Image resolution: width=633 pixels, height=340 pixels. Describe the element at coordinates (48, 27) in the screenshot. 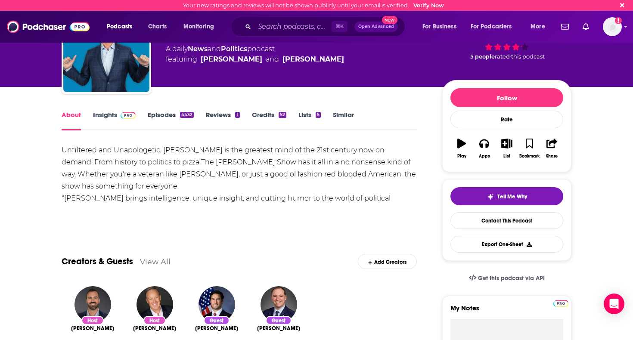

I see `a: Podchaser - Follow, Share and Rate Podcasts` at that location.